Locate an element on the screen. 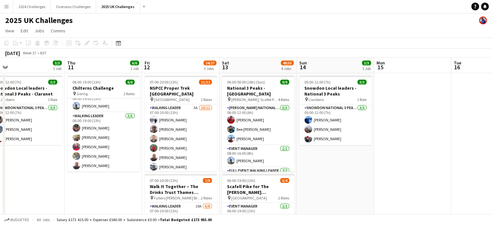 The height and width of the screenshot is (225, 492). button: 2024 Challenges is located at coordinates (32, 6).